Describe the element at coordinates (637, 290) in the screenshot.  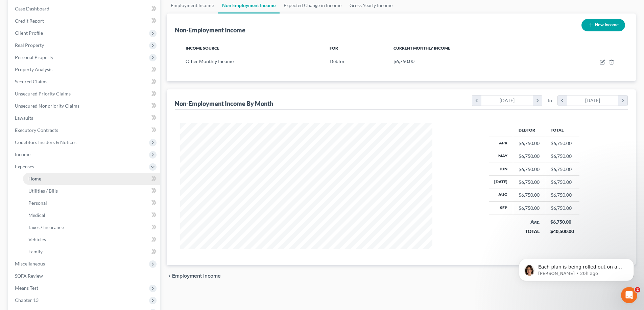
I see `span: 2` at that location.